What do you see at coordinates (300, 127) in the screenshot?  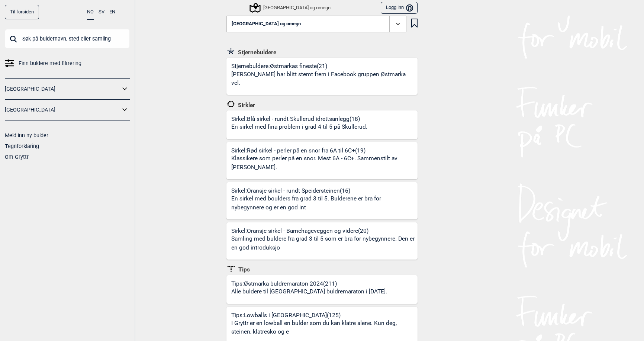 I see `div: Sirkel: Blå sirkel - rundt Skullerud idrettsanlegg (18)` at bounding box center [300, 127].